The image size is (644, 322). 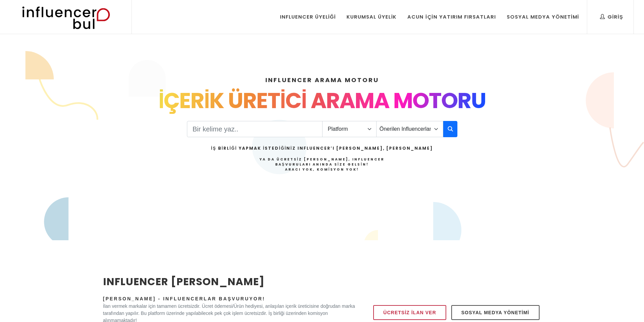 What do you see at coordinates (495, 312) in the screenshot?
I see `a: Sosyal Medya Yönetimi` at bounding box center [495, 312].